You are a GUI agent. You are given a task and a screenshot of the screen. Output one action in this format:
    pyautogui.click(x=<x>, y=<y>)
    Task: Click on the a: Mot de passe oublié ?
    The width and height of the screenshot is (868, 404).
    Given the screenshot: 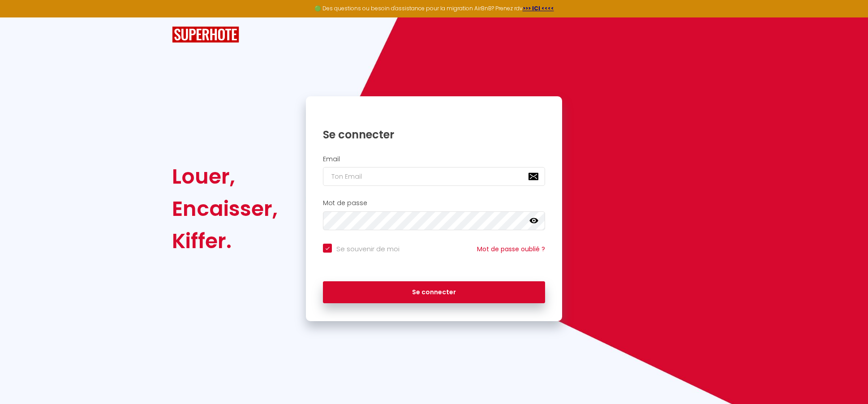 What is the action you would take?
    pyautogui.click(x=511, y=249)
    